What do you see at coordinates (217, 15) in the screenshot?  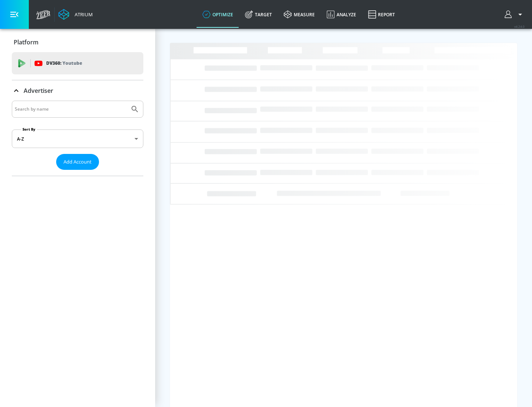 I see `a: optimize` at bounding box center [217, 15].